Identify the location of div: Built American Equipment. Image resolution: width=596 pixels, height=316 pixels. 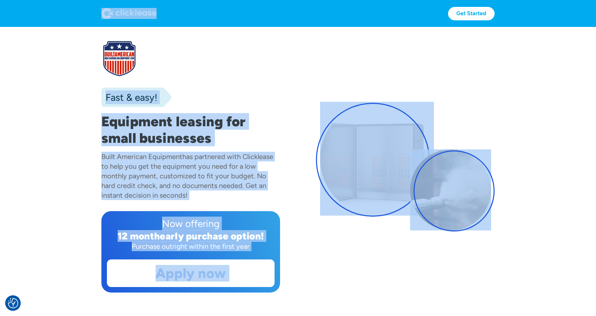
(142, 157).